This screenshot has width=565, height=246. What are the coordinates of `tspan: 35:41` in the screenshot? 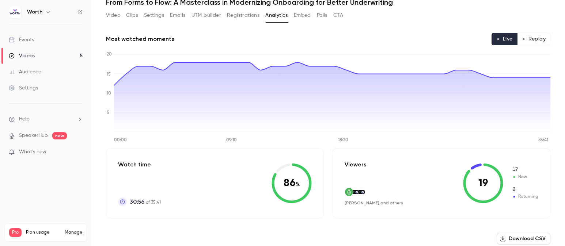 It's located at (543, 140).